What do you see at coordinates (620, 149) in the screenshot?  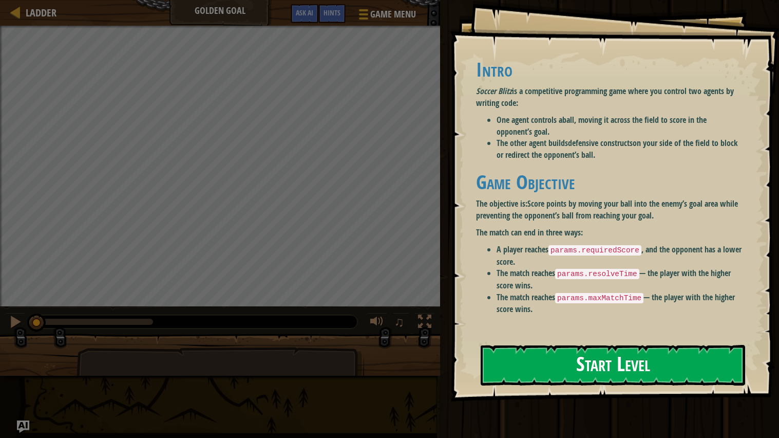 I see `li: The other agent builds on your side of the field to block or redirect the opponent’s ball.` at bounding box center [620, 149].